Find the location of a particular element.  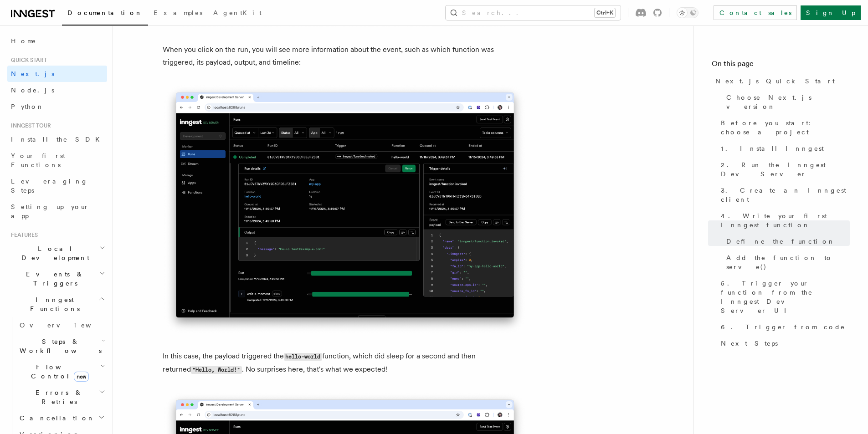

a: Node.js is located at coordinates (57, 90).